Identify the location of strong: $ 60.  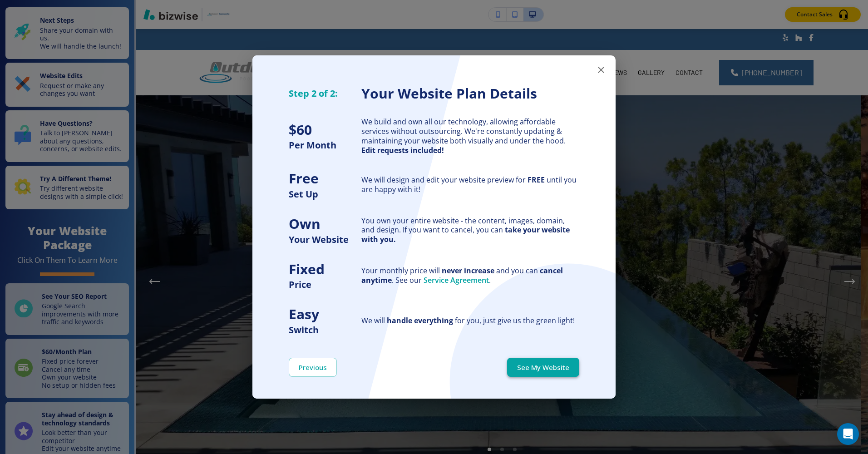
(300, 130).